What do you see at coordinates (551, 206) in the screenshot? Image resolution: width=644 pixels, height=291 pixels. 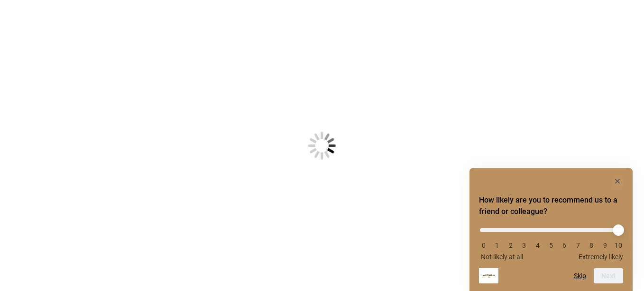 I see `h2: How likely are you to recommend us to a friend or colleague? Select an option from 0 to 10, with ...` at bounding box center [551, 206].